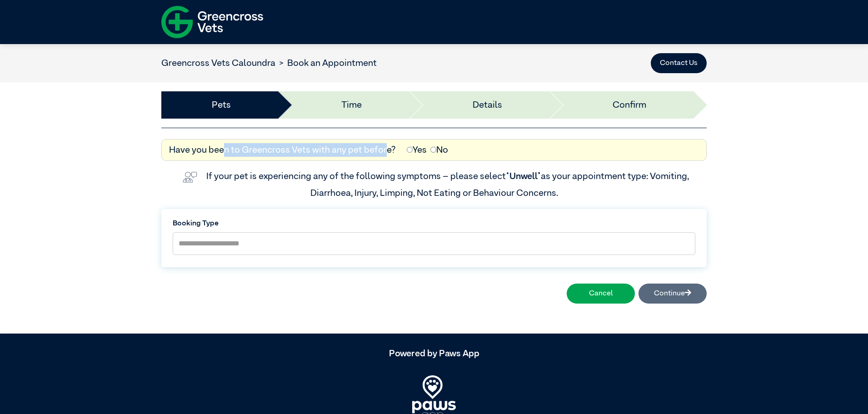 Image resolution: width=868 pixels, height=414 pixels. What do you see at coordinates (417, 150) in the screenshot?
I see `label: Yes` at bounding box center [417, 150].